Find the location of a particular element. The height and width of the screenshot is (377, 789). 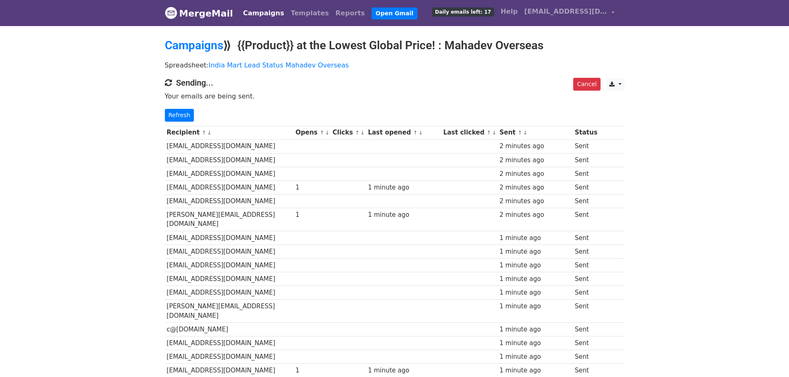

h4: Sending... is located at coordinates (395, 83).